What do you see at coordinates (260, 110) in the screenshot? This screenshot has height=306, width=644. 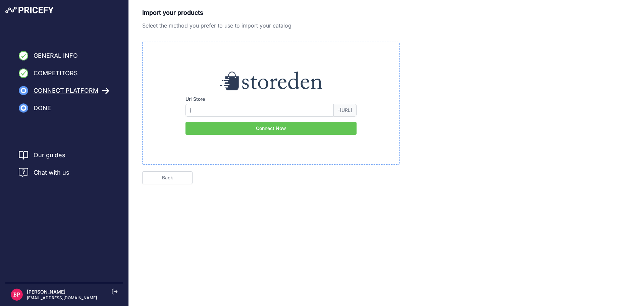 I see `input: Store ID` at bounding box center [260, 110].